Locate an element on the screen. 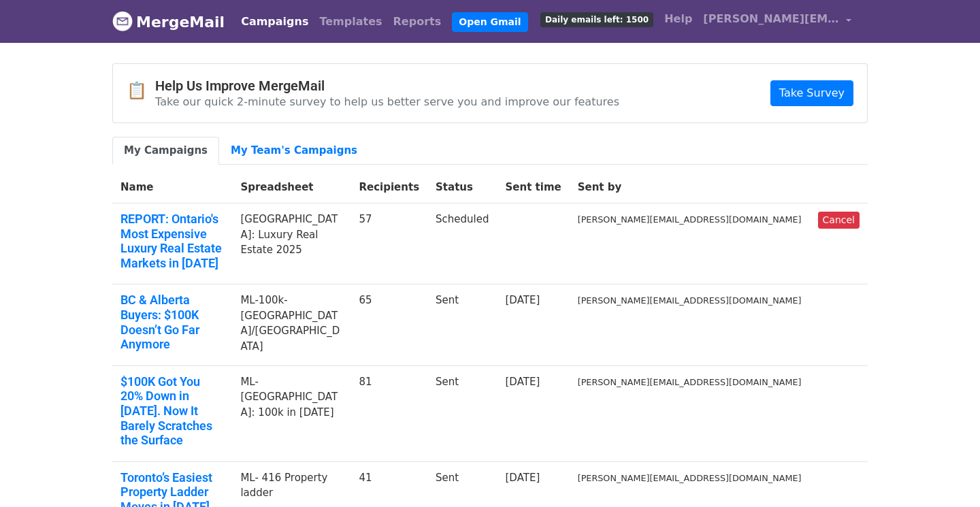 The image size is (980, 507). th: Status is located at coordinates (462, 187).